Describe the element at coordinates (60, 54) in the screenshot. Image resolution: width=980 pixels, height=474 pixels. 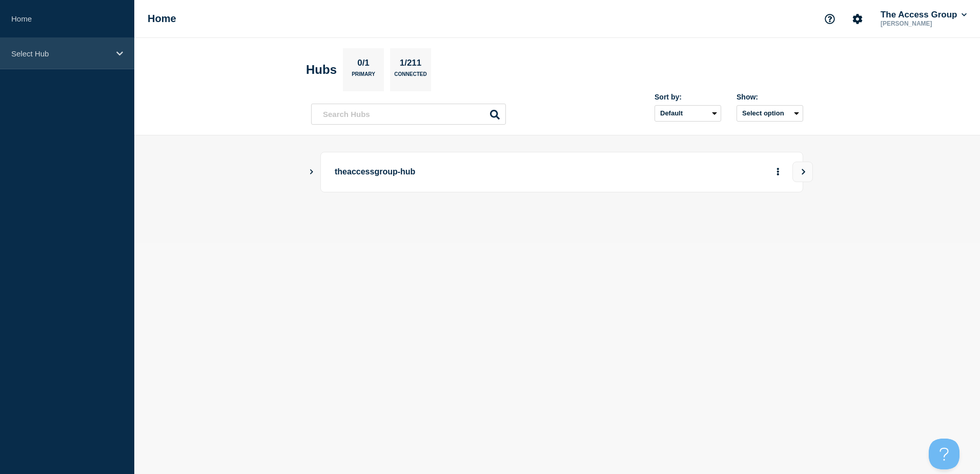
I see `p: Select Hub` at that location.